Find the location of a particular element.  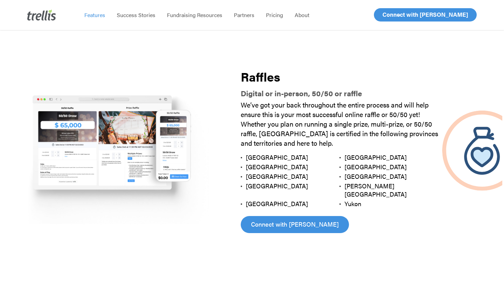

strong: Digital or in-person, 50/50 or raffle is located at coordinates (301, 93).